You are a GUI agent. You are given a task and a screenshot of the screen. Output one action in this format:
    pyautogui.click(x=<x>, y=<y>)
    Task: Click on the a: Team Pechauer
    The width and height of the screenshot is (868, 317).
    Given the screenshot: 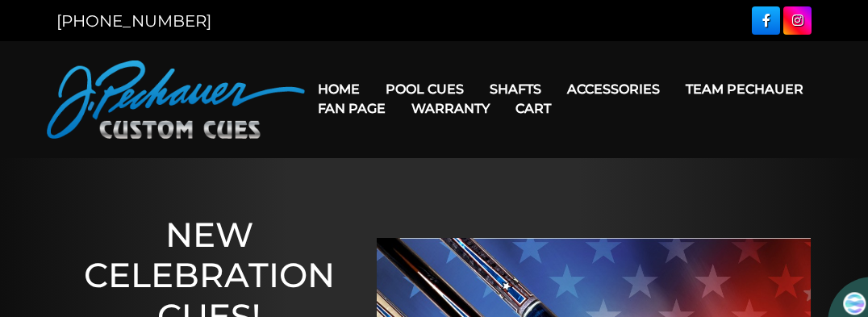 What is the action you would take?
    pyautogui.click(x=744, y=89)
    